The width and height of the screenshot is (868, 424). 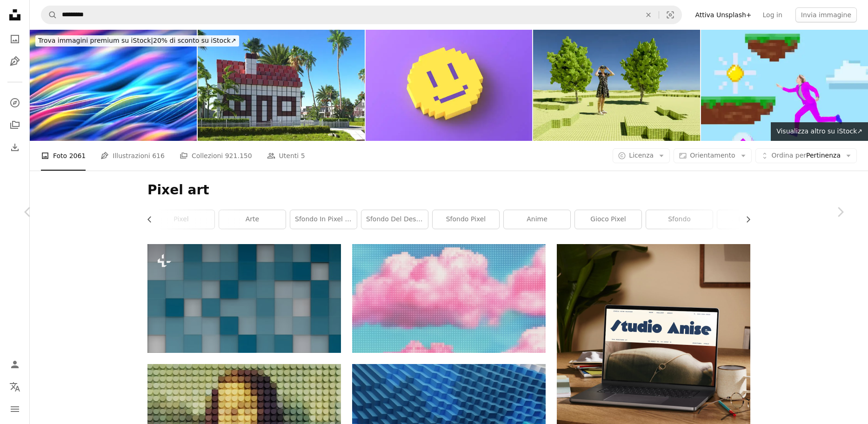 What do you see at coordinates (773, 15) in the screenshot?
I see `a: Log in` at bounding box center [773, 15].